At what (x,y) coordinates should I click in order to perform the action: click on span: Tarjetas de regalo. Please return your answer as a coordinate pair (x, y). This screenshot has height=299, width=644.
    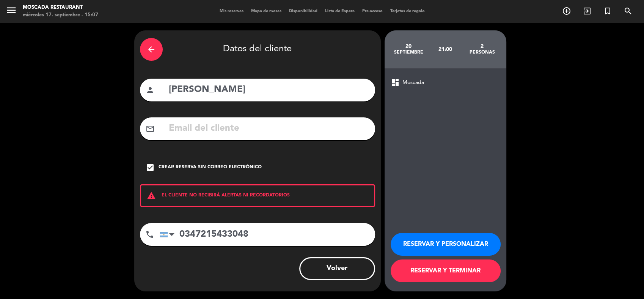
    Looking at the image, I should click on (407, 11).